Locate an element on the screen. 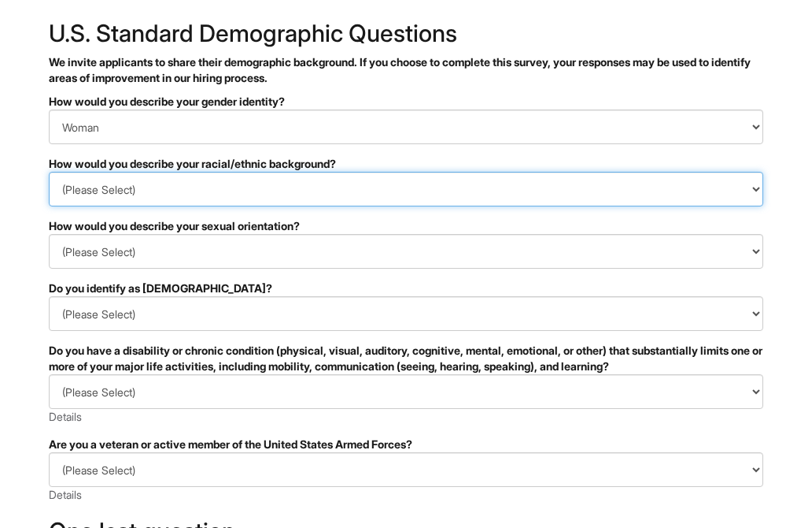 Image resolution: width=812 pixels, height=528 pixels. select: Do you identify as transgender? is located at coordinates (406, 313).